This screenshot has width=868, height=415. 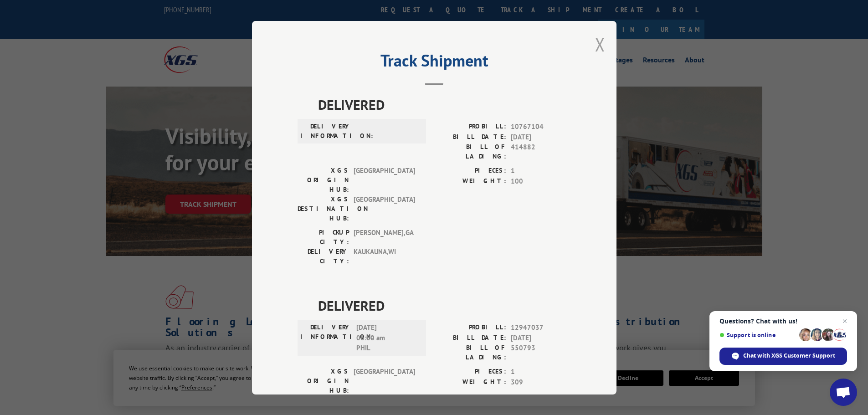 I want to click on div: Open chat, so click(x=843, y=393).